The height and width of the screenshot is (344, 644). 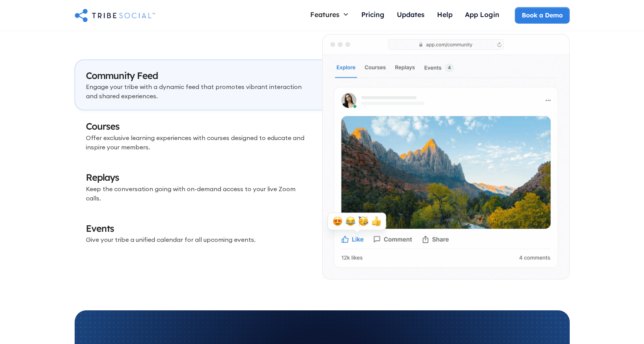 I want to click on a: Pricing, so click(x=373, y=15).